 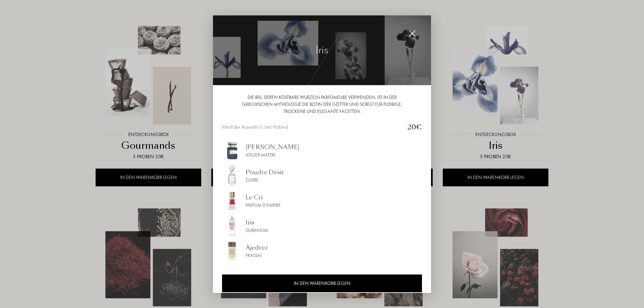 I want to click on div: Élisire, so click(x=264, y=180).